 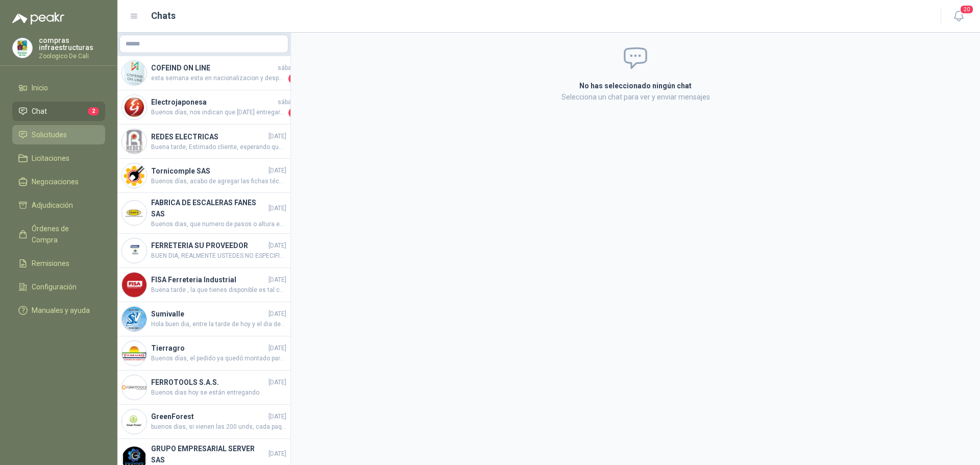 I want to click on a: Negociaciones, so click(x=59, y=182).